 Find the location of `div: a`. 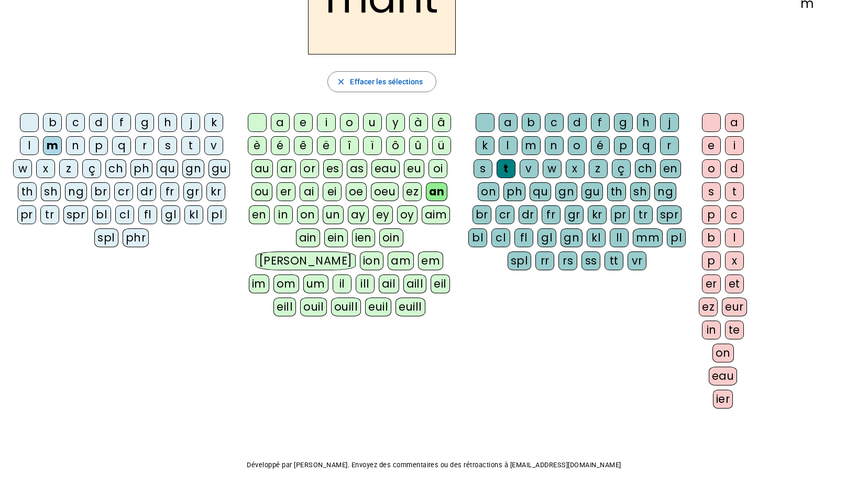

div: a is located at coordinates (508, 123).